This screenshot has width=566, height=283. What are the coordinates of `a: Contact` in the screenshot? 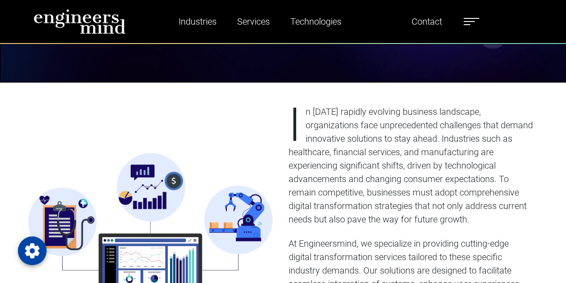 It's located at (427, 21).